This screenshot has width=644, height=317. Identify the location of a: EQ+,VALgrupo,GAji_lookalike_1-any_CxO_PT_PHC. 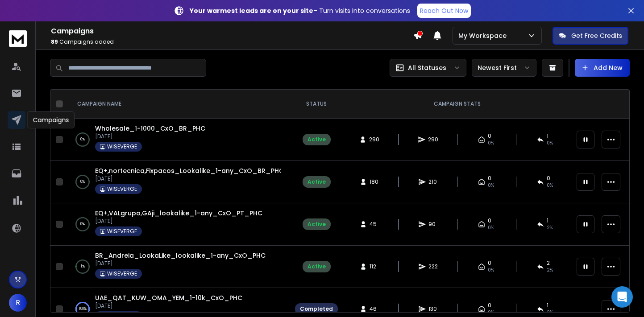
(179, 213).